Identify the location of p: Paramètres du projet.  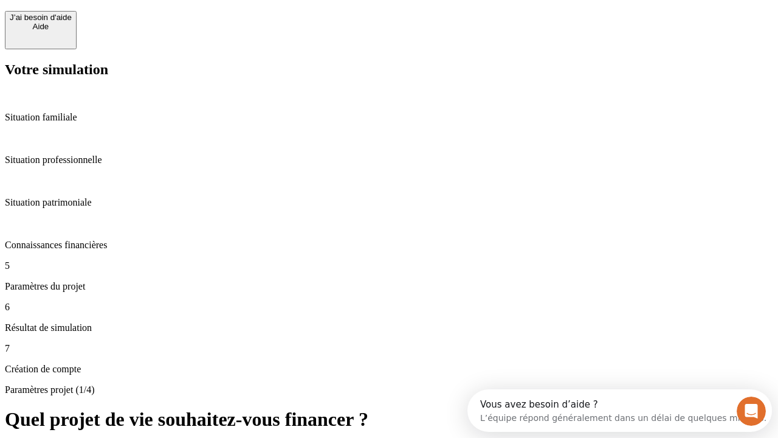
(389, 286).